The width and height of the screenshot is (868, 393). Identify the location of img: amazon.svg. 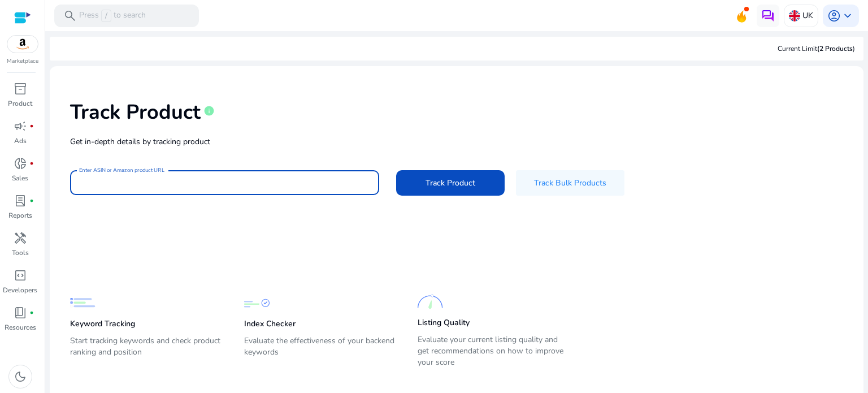
(22, 44).